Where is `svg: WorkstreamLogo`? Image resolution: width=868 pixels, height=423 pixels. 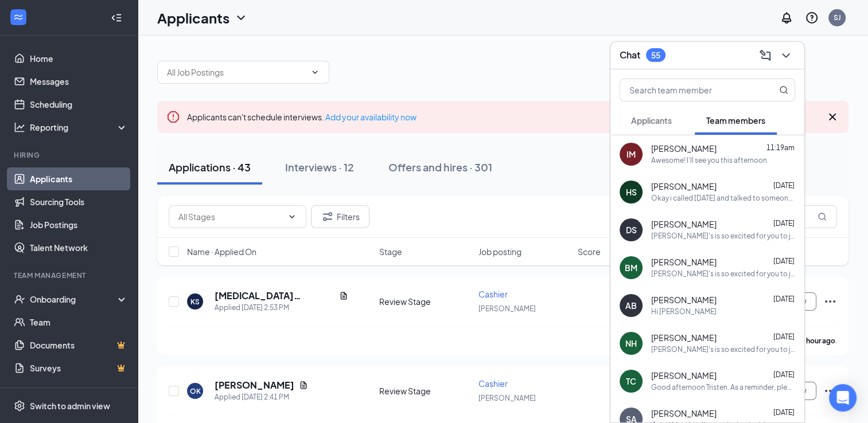
svg: WorkstreamLogo is located at coordinates (18, 17).